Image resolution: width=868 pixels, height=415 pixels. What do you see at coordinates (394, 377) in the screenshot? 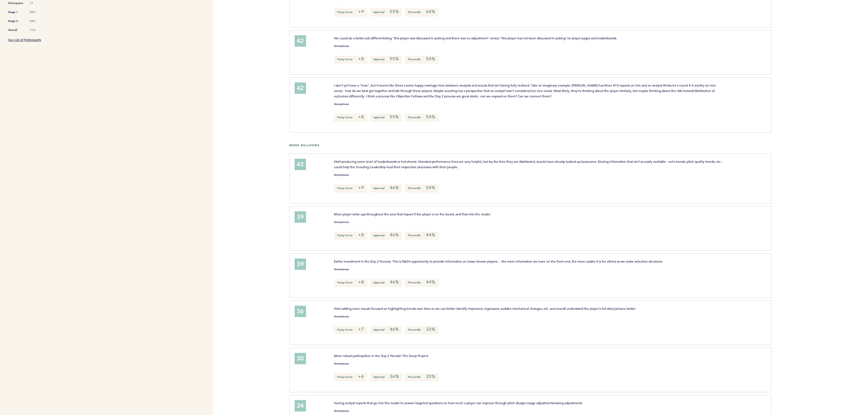
I see `em: 36%` at bounding box center [394, 377].